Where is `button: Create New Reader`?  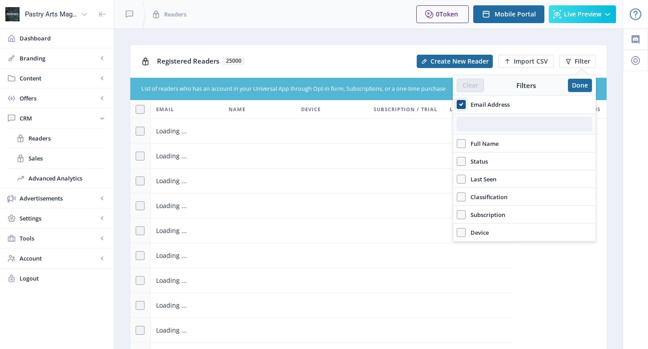 button: Create New Reader is located at coordinates (455, 61).